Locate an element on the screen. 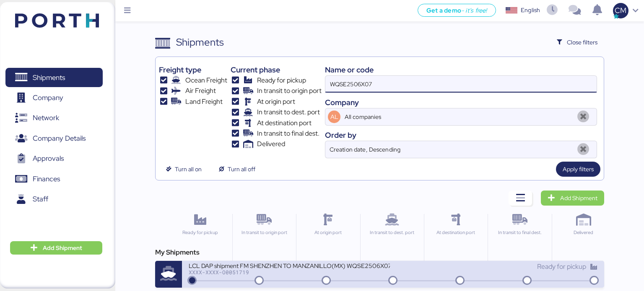  a: Staff is located at coordinates (54, 199).